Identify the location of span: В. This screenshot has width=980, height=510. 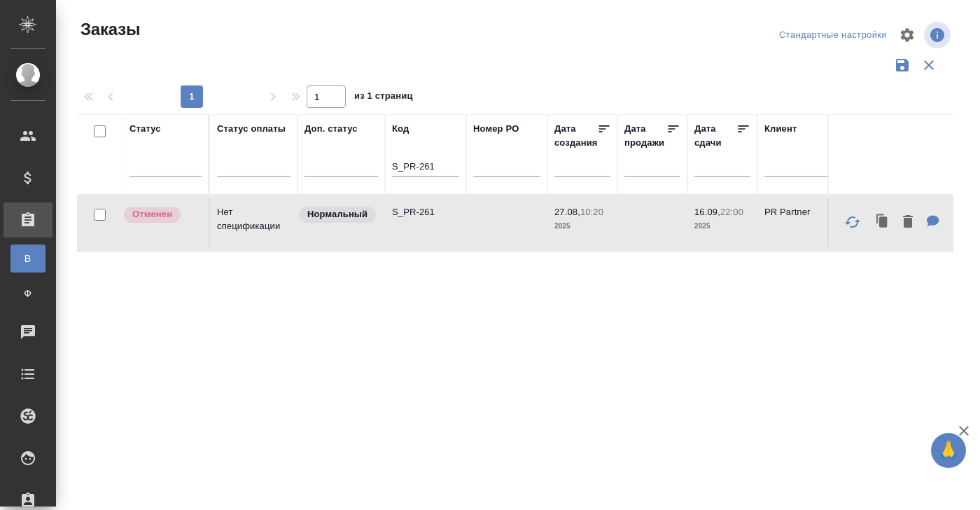
(28, 258).